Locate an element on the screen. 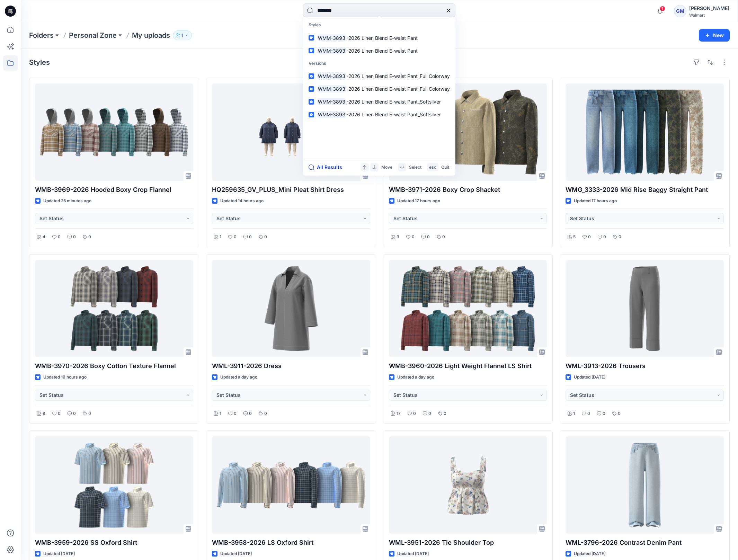 This screenshot has width=738, height=560. p: Select is located at coordinates (416, 167).